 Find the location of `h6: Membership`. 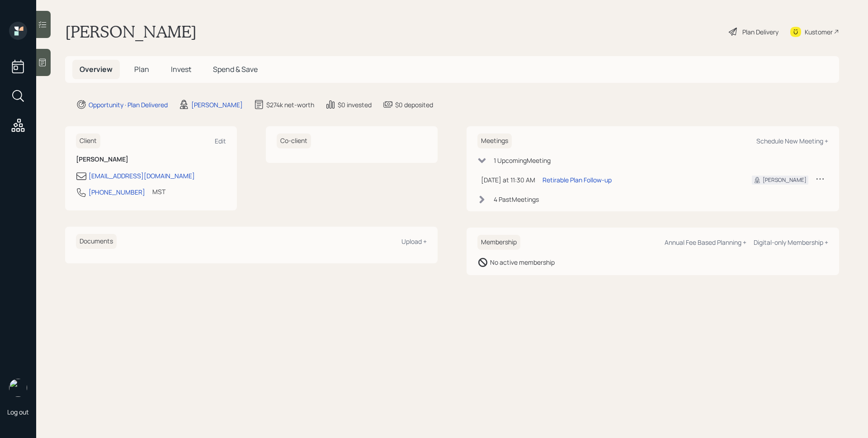

h6: Membership is located at coordinates (499, 242).